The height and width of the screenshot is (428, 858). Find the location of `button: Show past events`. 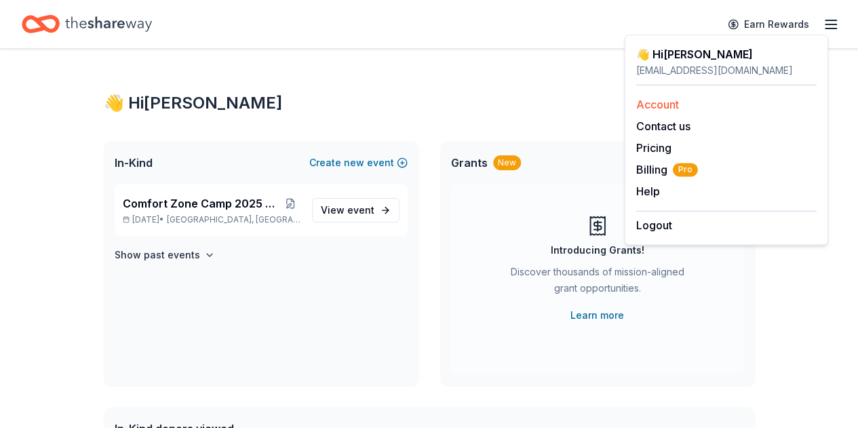

button: Show past events is located at coordinates (165, 255).